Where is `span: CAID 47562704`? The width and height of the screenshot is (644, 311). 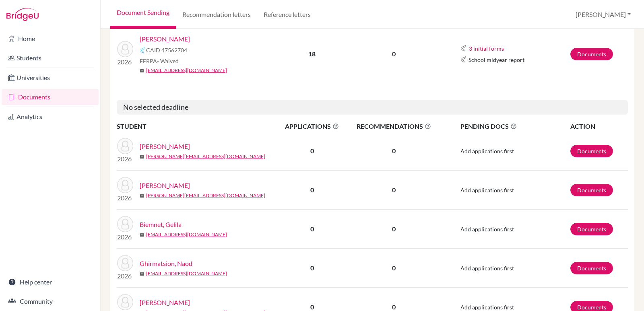 span: CAID 47562704 is located at coordinates (167, 50).